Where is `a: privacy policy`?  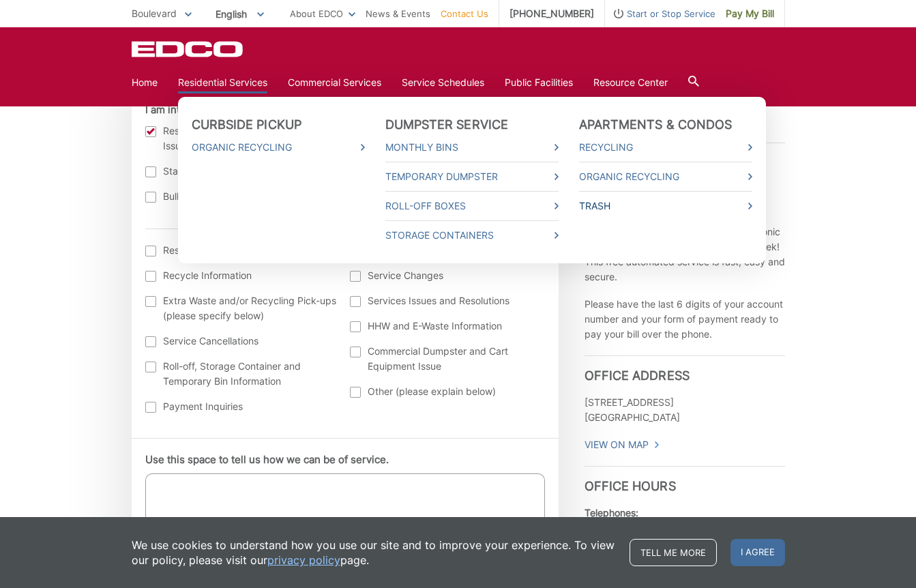 a: privacy policy is located at coordinates (304, 560).